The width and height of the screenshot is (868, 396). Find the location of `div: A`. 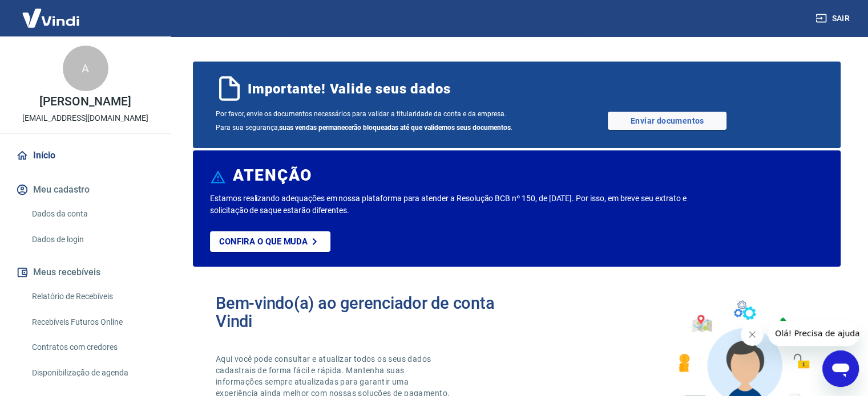

div: A is located at coordinates (86, 68).